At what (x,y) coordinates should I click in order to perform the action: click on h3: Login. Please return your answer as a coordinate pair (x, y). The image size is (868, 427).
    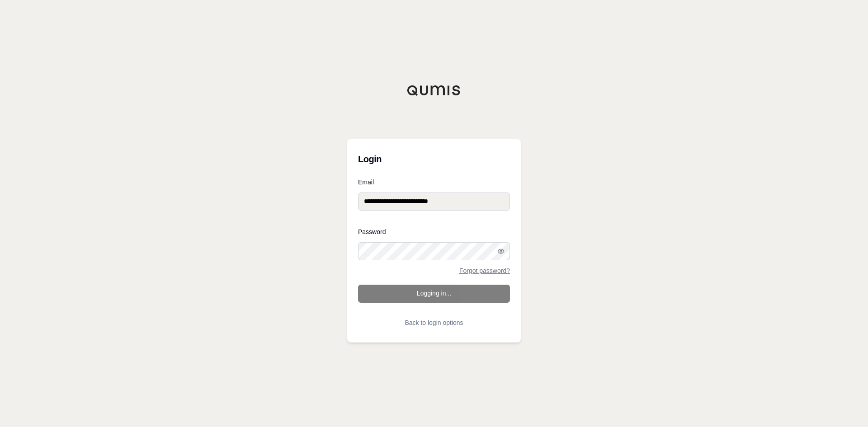
    Looking at the image, I should click on (434, 159).